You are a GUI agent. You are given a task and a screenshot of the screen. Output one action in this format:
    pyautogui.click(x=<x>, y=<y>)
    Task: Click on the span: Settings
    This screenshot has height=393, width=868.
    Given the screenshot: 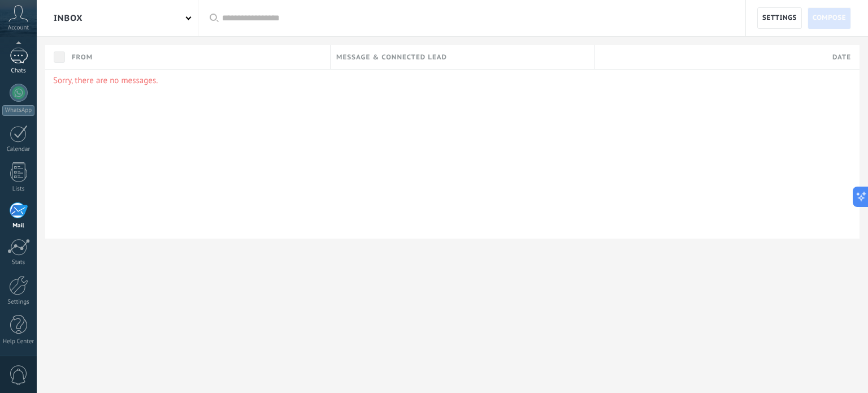 What is the action you would take?
    pyautogui.click(x=779, y=18)
    